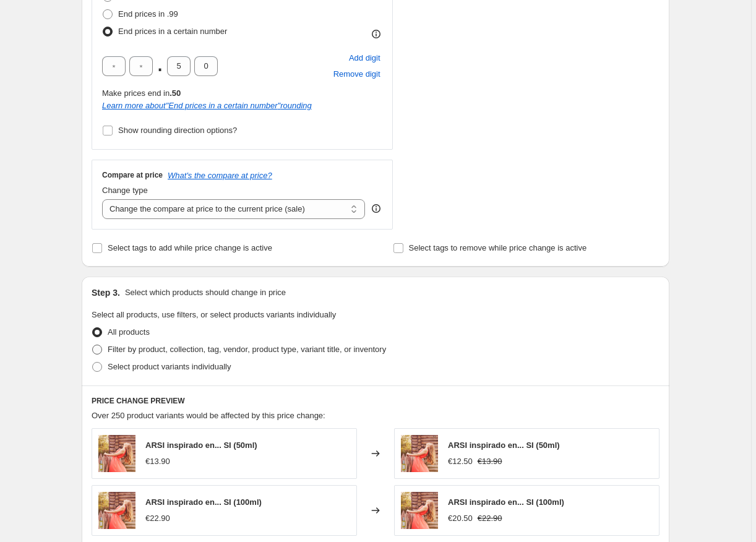 This screenshot has height=542, width=756. I want to click on i: What's the compare at price?, so click(219, 175).